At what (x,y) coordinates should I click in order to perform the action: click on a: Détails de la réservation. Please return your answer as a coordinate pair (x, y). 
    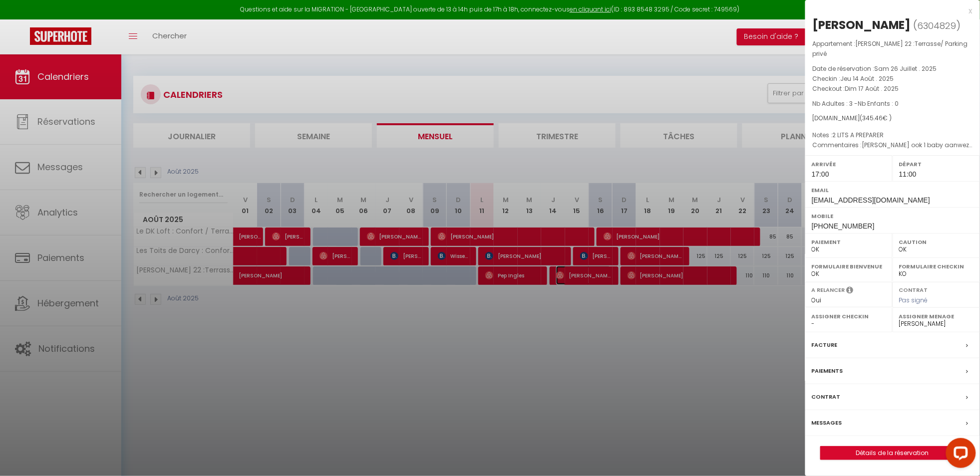
    Looking at the image, I should click on (892, 453).